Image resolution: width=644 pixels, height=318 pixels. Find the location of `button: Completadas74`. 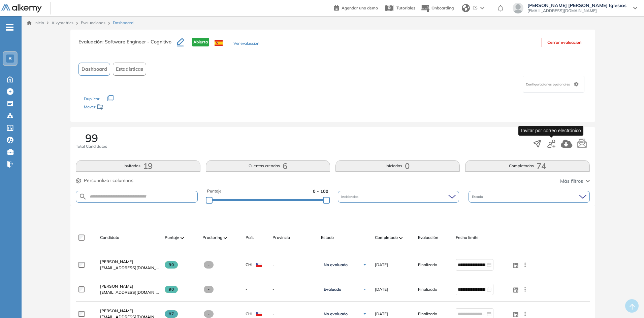

button: Completadas74 is located at coordinates (527, 166).